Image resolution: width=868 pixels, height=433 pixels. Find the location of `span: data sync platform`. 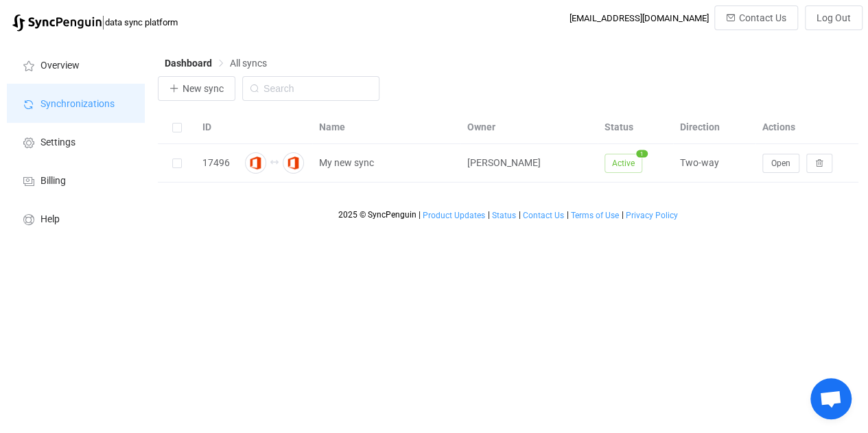

span: data sync platform is located at coordinates (142, 22).